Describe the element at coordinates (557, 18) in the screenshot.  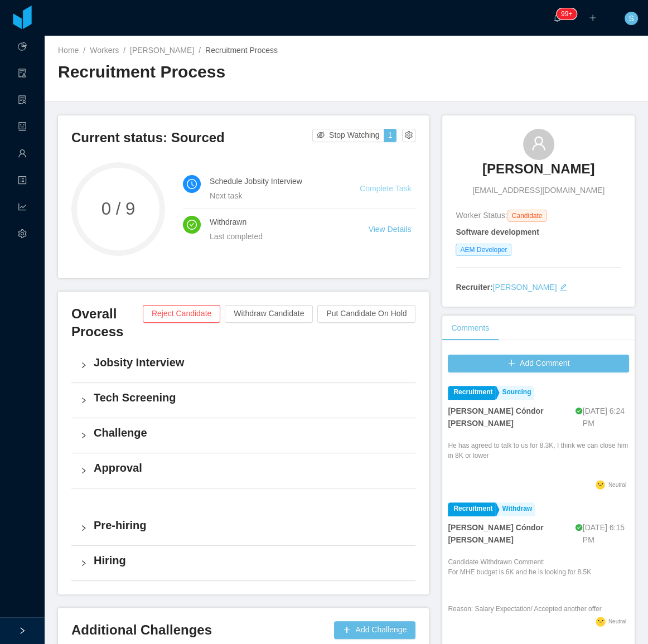
I see `i: icon: bell` at that location.